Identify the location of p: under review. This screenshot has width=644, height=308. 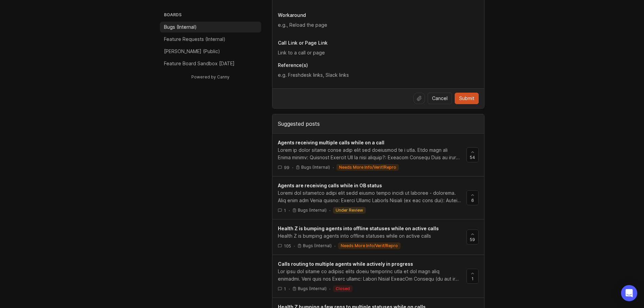
(349, 211).